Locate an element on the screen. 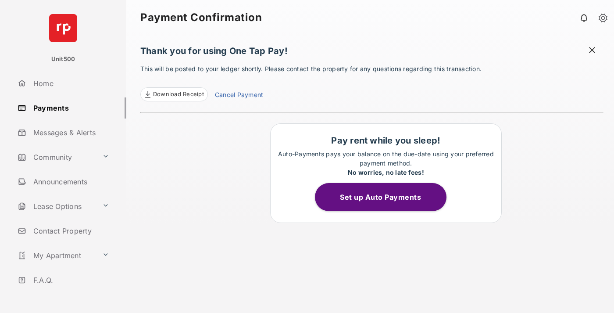 Image resolution: width=614 pixels, height=313 pixels. a: Download Receipt is located at coordinates (174, 94).